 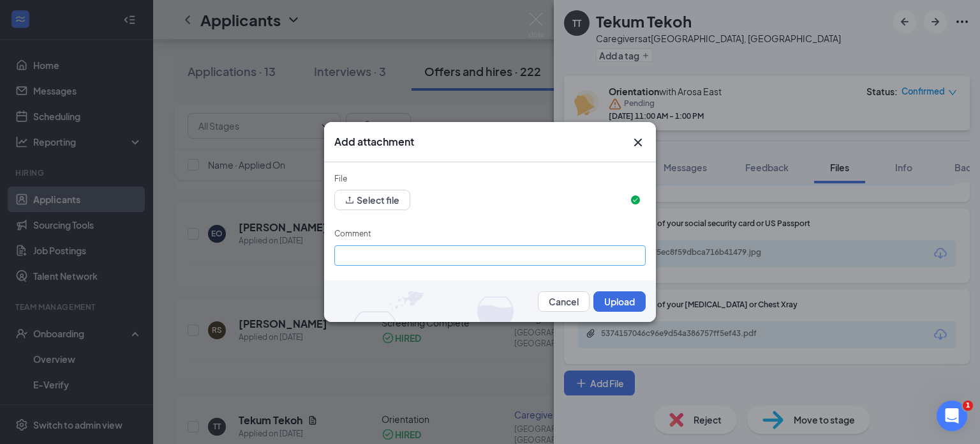 I want to click on button: Upload, so click(x=620, y=302).